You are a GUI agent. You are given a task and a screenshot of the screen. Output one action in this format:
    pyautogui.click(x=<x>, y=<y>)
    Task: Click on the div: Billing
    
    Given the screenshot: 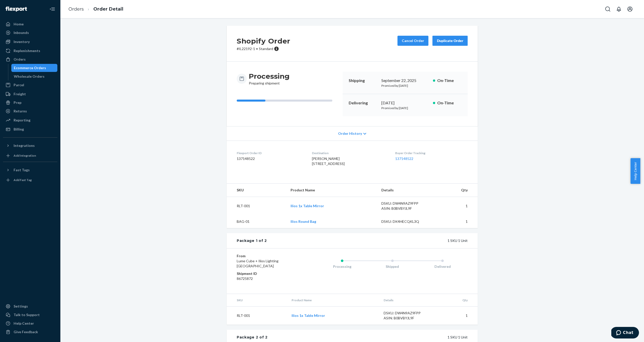 What is the action you would take?
    pyautogui.click(x=19, y=130)
    